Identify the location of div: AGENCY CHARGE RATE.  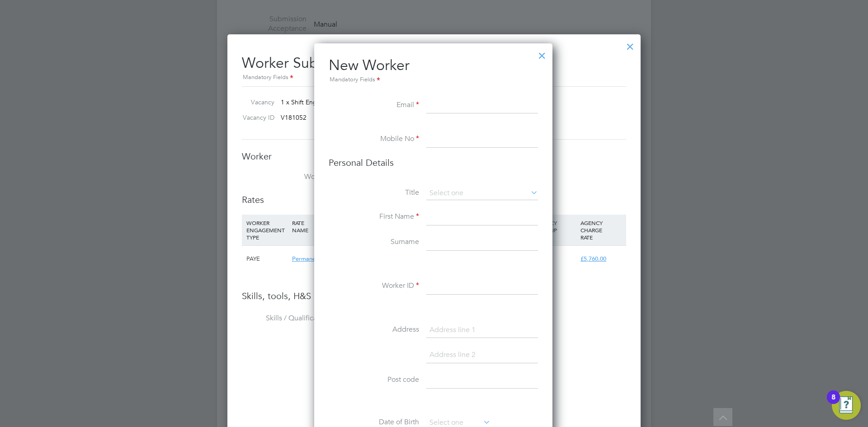
(601, 230).